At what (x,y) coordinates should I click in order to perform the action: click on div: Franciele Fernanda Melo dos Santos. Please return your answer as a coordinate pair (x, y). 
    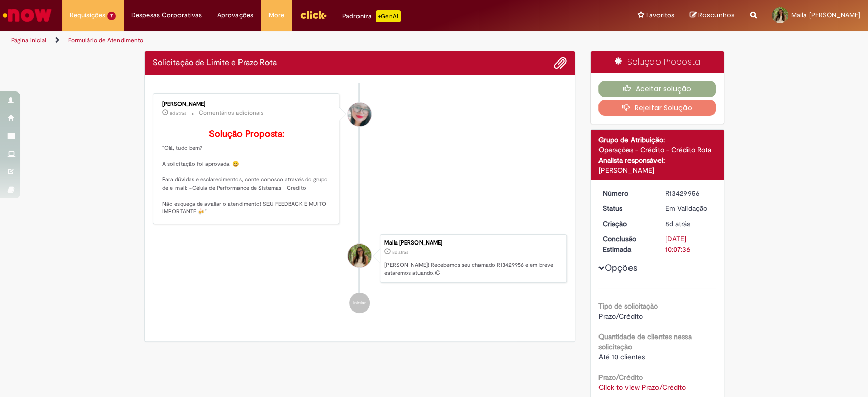
    Looking at the image, I should click on (359, 114).